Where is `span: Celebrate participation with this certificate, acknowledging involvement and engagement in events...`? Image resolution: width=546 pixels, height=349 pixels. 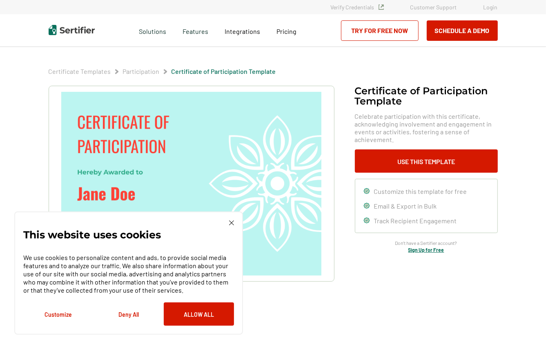 span: Celebrate participation with this certificate, acknowledging involvement and engagement in events... is located at coordinates (426, 128).